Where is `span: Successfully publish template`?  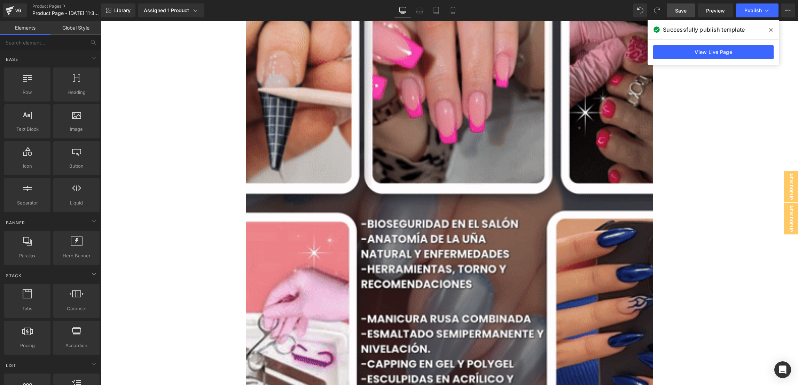 span: Successfully publish template is located at coordinates (704, 30).